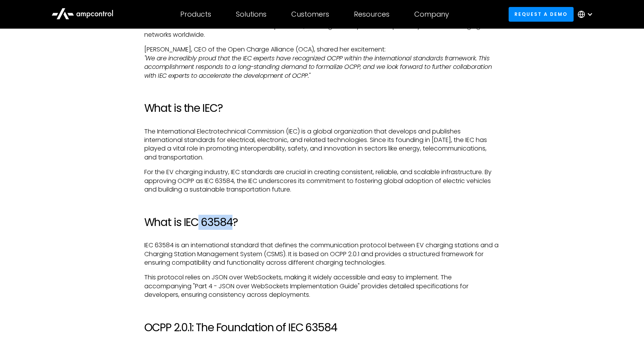 This screenshot has height=344, width=644. I want to click on p: This protocol relies on JSON over WebSockets, making it widely accessible and easy to implement. ..., so click(322, 286).